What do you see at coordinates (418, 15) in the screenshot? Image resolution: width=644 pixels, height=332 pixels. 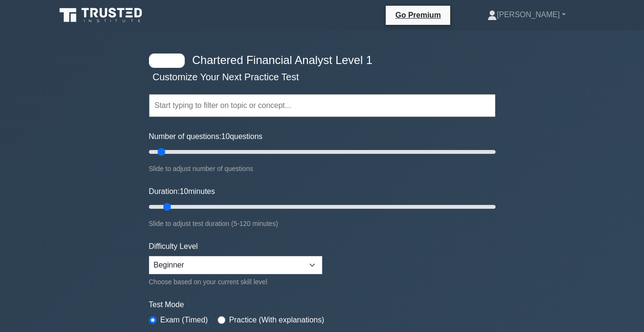 I see `a: Go Premium` at bounding box center [418, 15].